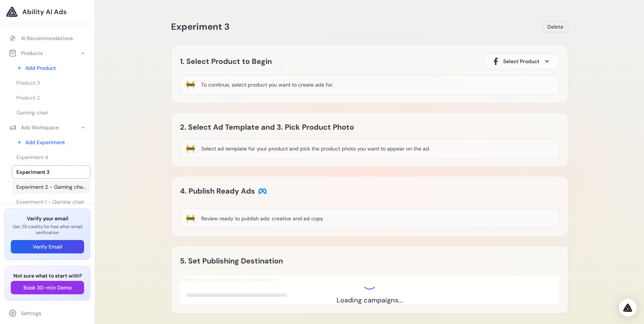  Describe the element at coordinates (51, 187) in the screenshot. I see `span: Experiment 2 - Gaming chair - Gaming chair` at that location.